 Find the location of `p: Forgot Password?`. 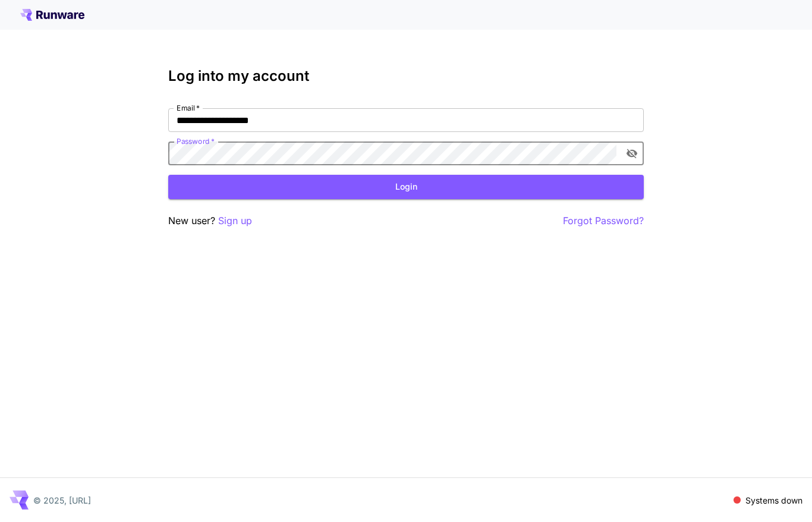

p: Forgot Password? is located at coordinates (603, 220).